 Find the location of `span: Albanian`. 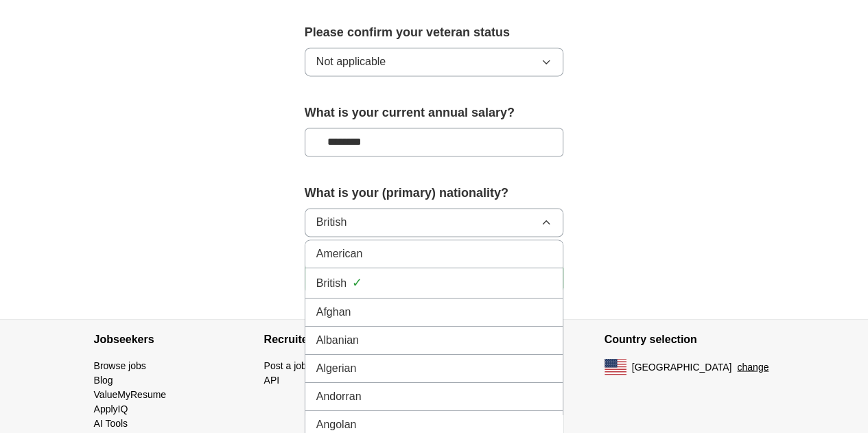

span: Albanian is located at coordinates (337, 340).